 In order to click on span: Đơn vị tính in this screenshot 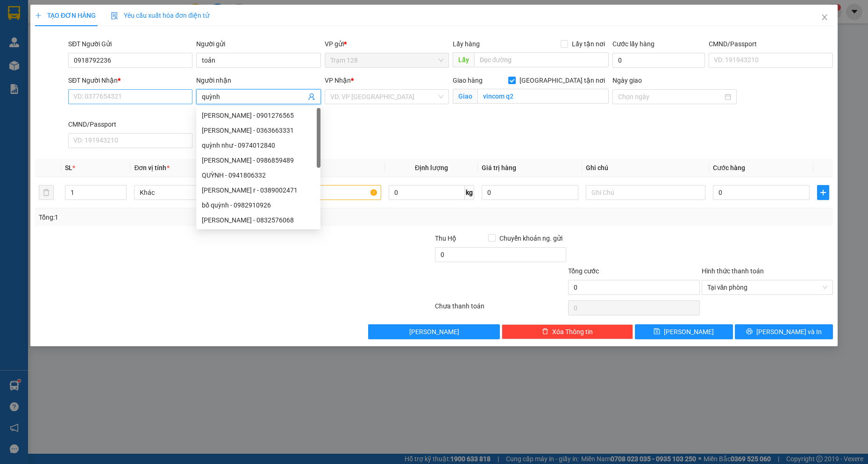, I will do `click(151, 168)`.